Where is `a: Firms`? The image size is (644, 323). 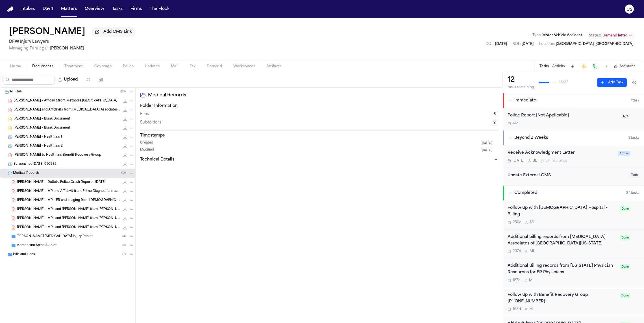
a: Firms is located at coordinates (136, 9).